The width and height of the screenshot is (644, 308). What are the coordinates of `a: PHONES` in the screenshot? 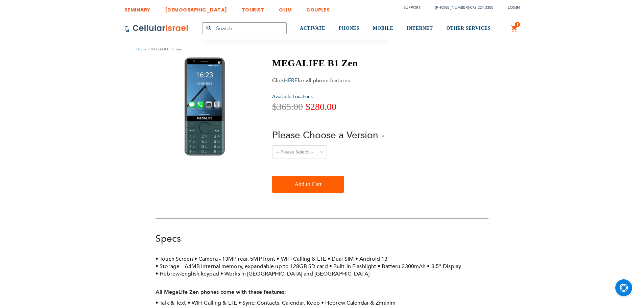 It's located at (349, 28).